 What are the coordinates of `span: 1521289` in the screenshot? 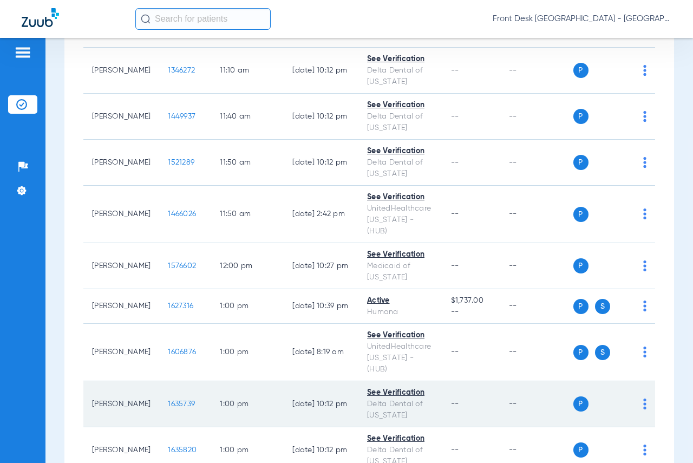 It's located at (181, 163).